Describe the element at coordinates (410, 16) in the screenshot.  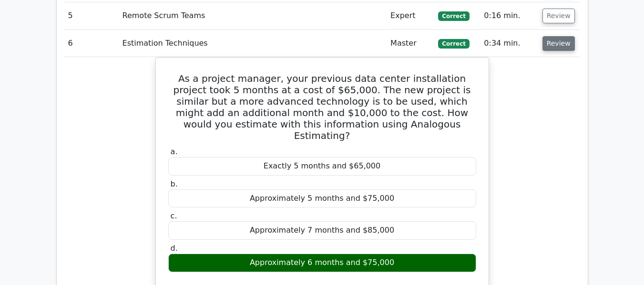
I see `td: Expert` at that location.